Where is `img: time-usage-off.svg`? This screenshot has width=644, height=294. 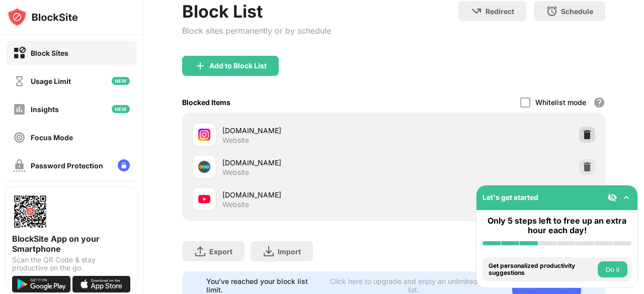 img: time-usage-off.svg is located at coordinates (19, 81).